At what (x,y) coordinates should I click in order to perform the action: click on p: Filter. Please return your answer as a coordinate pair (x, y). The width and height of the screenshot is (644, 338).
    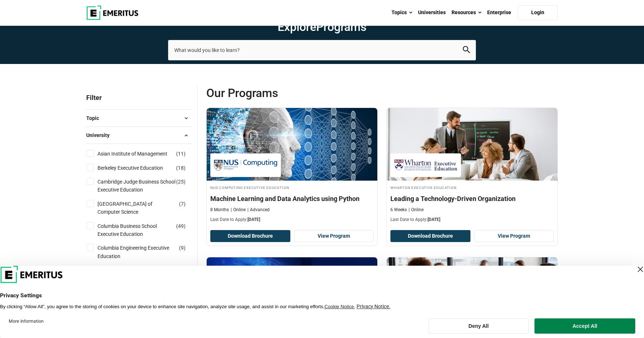
    Looking at the image, I should click on (138, 97).